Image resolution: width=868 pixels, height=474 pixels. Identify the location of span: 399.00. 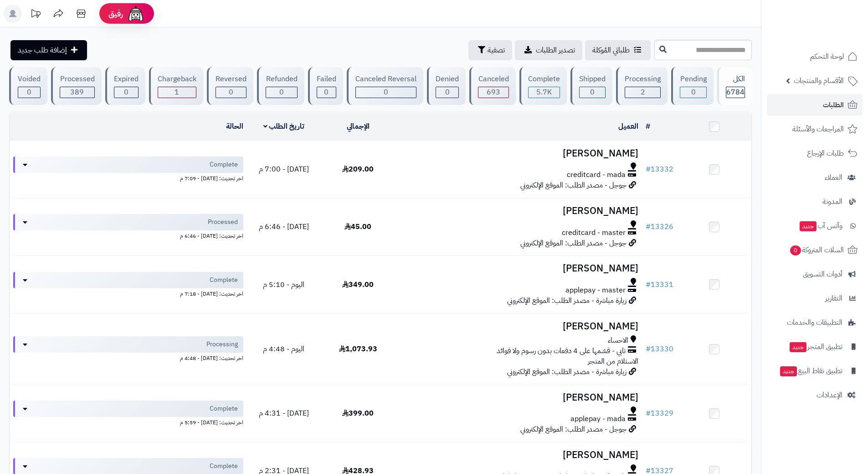
(358, 413).